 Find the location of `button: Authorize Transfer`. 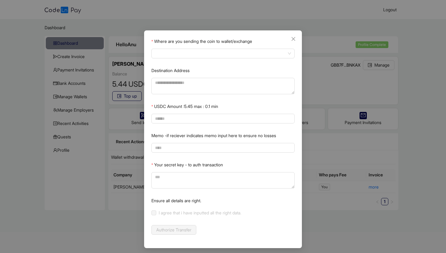

button: Authorize Transfer is located at coordinates (174, 230).